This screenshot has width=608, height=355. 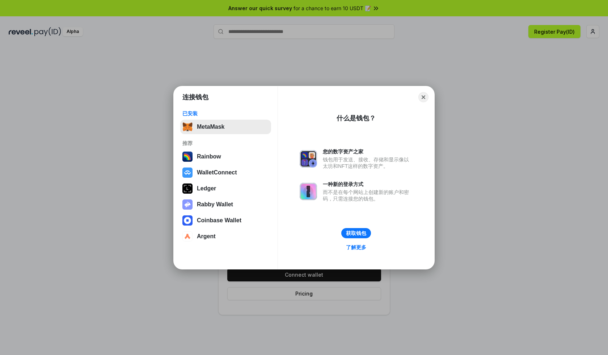 I want to click on a: 了解更多, so click(x=356, y=247).